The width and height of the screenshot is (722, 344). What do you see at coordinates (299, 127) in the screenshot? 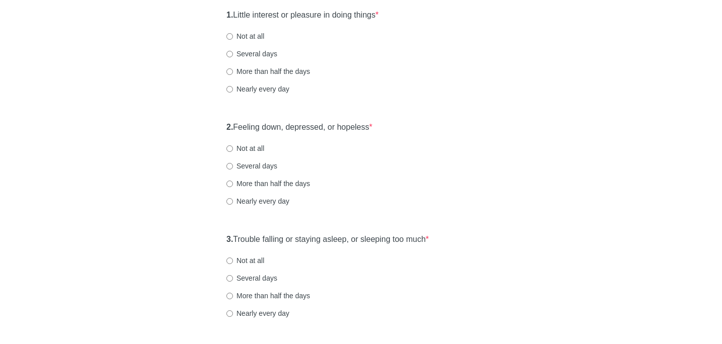
I see `label: Feeling down, depressed, or hopeless` at bounding box center [299, 127].